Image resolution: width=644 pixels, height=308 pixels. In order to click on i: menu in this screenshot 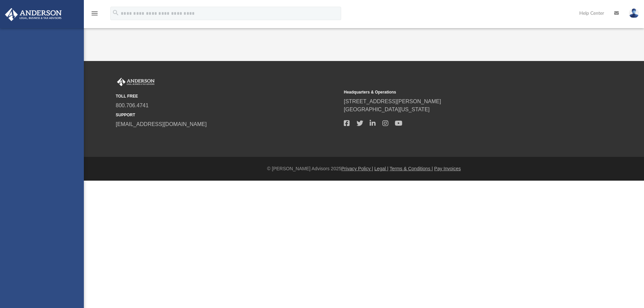, I will do `click(95, 13)`.